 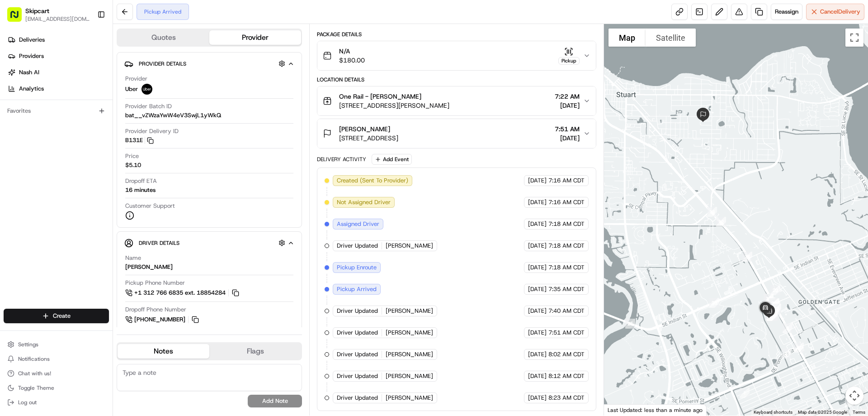 I want to click on span: 8:12 AM CDT, so click(x=567, y=376).